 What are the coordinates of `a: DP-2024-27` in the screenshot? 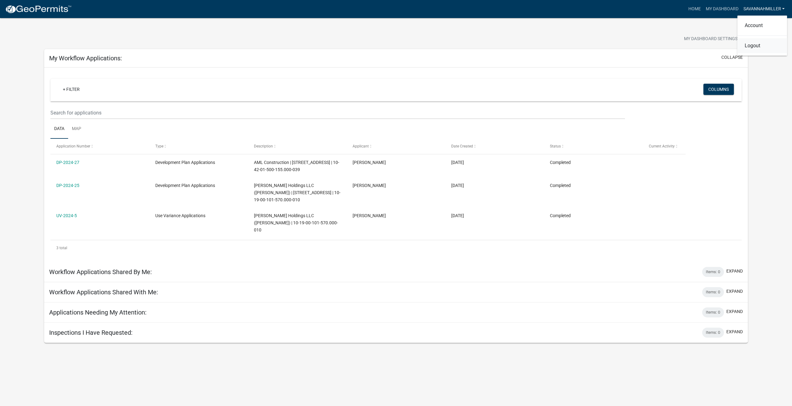 It's located at (68, 162).